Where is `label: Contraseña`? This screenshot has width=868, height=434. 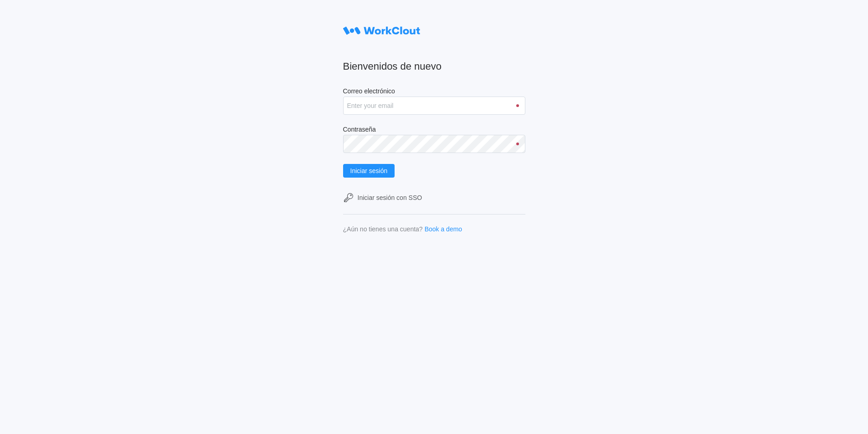
label: Contraseña is located at coordinates (434, 130).